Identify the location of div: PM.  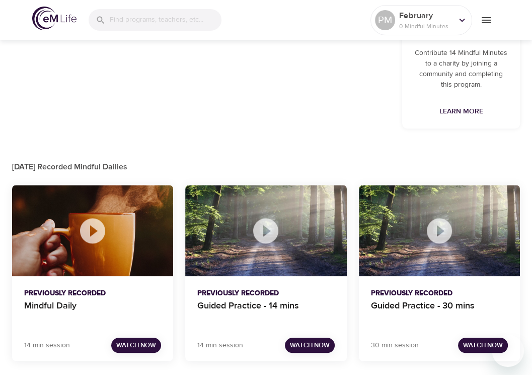
(385, 20).